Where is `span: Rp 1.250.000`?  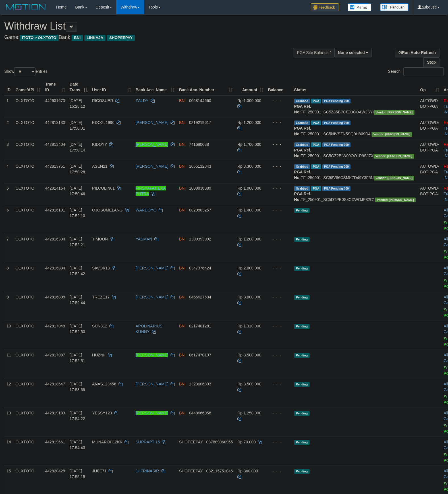
span: Rp 1.250.000 is located at coordinates (249, 413).